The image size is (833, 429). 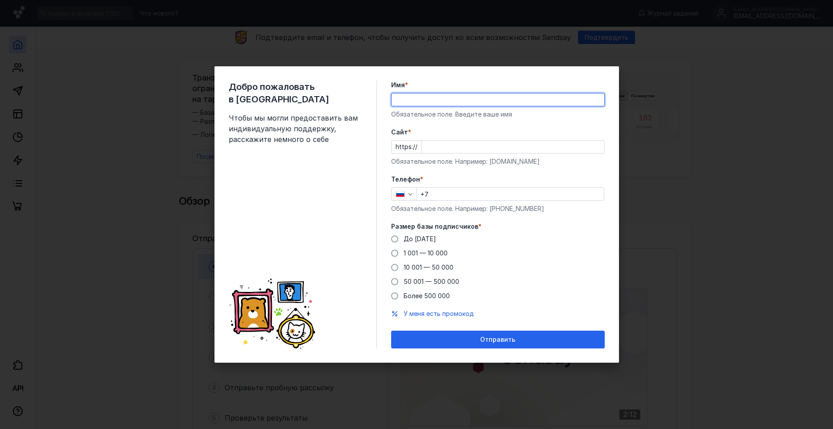 I want to click on span: У меня есть промокод, so click(x=439, y=313).